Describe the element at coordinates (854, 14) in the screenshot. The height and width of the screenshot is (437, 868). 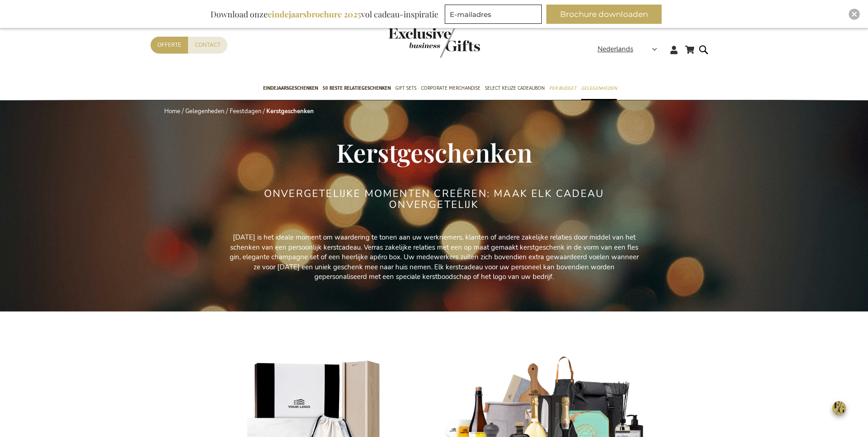
I see `div: Close` at that location.